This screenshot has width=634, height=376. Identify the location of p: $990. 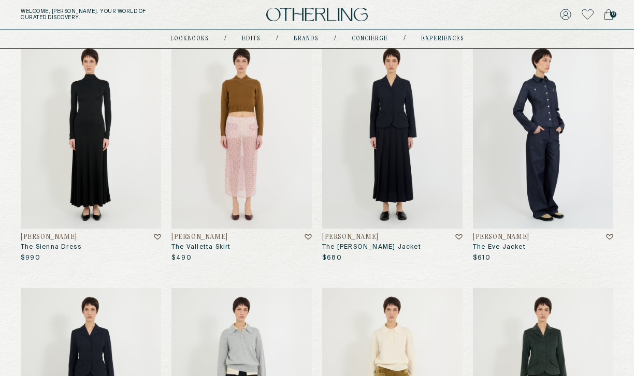
(31, 258).